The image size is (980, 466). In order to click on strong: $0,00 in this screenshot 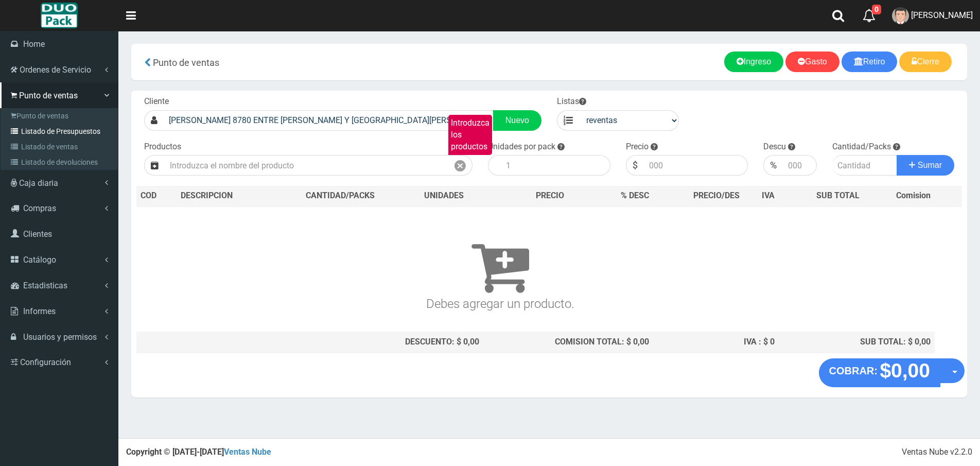, I will do `click(904, 370)`.